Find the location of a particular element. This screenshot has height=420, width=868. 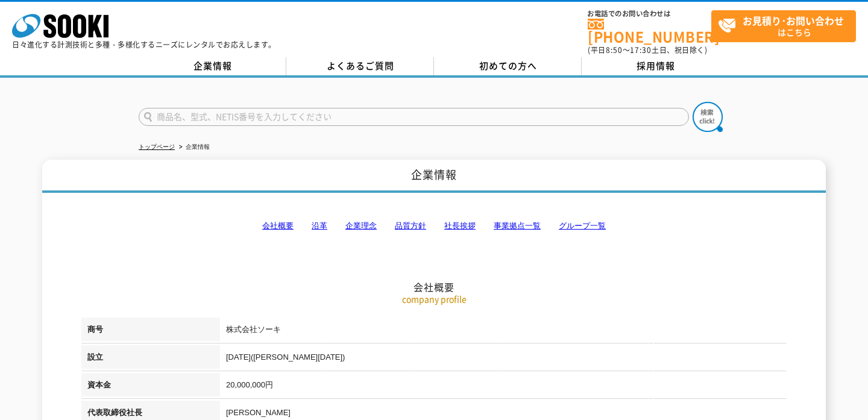

a: 企業理念 is located at coordinates (361, 226).